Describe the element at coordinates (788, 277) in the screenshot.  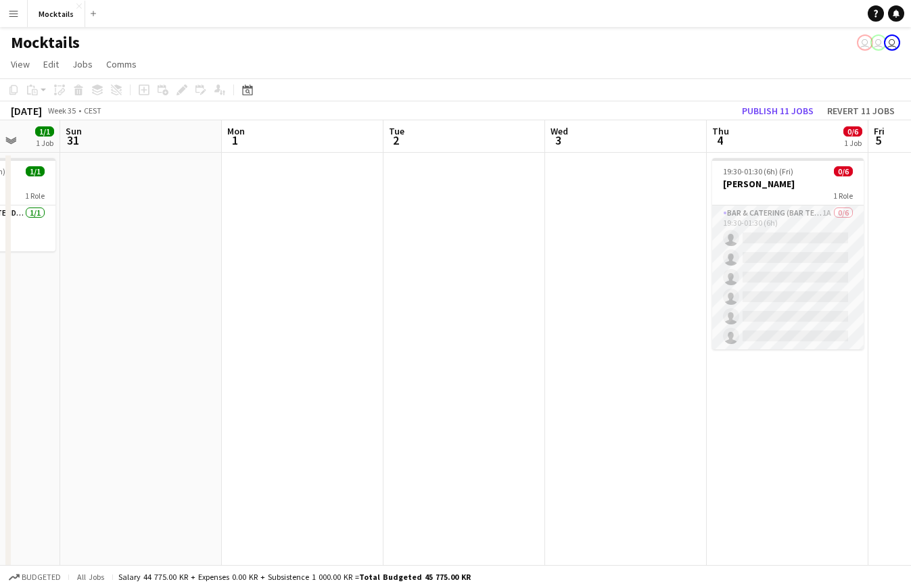
I see `app-card-role: Bar & Catering (Bar Tender)1A0/619:30-01:30 (6h)` at that location.